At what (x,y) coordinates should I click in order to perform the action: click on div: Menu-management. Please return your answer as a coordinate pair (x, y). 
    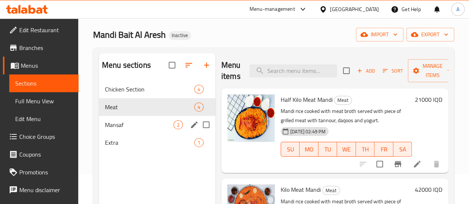
    Looking at the image, I should click on (272, 9).